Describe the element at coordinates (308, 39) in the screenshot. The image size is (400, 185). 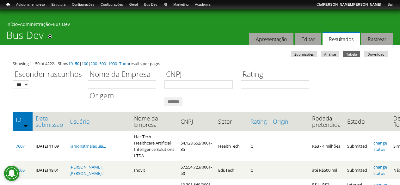
I see `a: Editar` at that location.